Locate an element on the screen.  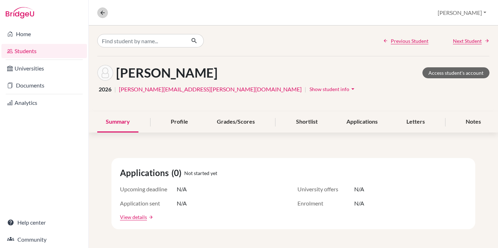
span: (0) is located at coordinates (178, 173).